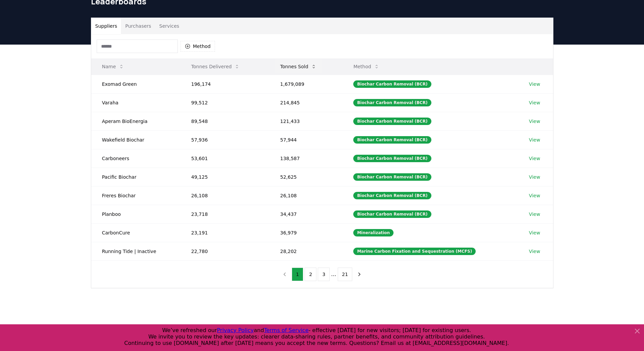  What do you see at coordinates (373, 233) in the screenshot?
I see `div: Mineralization` at bounding box center [373, 233].